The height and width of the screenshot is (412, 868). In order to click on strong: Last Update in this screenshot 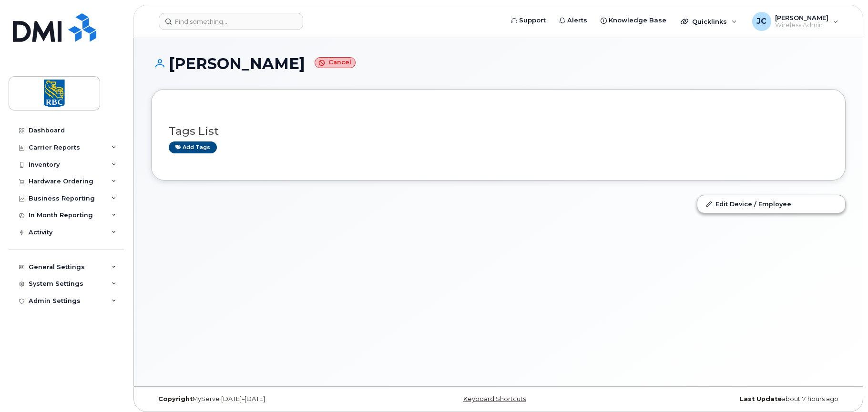, I will do `click(761, 399)`.